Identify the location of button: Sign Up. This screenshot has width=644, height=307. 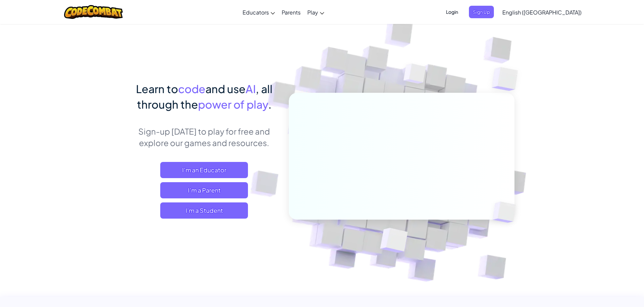
(482, 12).